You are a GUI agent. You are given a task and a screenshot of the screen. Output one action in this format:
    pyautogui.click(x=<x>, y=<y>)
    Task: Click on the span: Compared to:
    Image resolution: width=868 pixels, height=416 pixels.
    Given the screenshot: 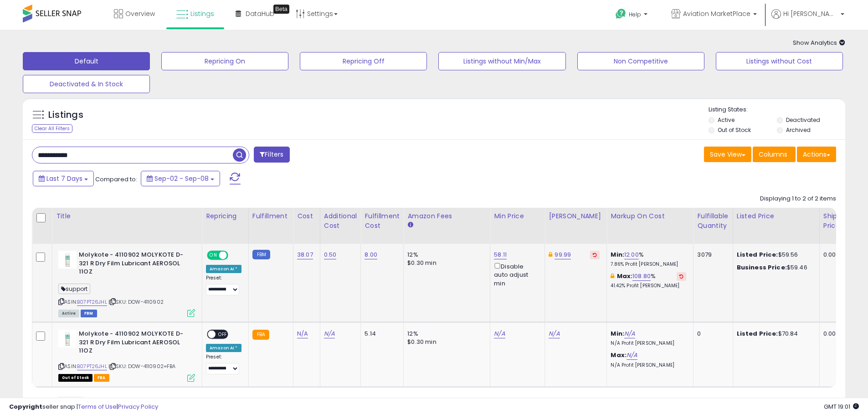 What is the action you would take?
    pyautogui.click(x=116, y=179)
    